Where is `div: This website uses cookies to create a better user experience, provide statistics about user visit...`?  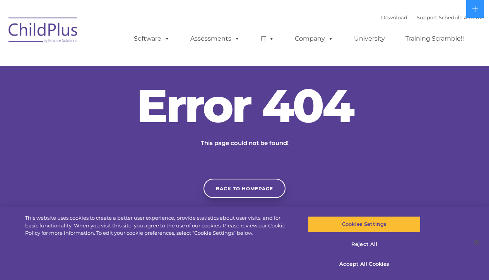 div: This website uses cookies to create a better user experience, provide statistics about user visit... is located at coordinates (159, 225).